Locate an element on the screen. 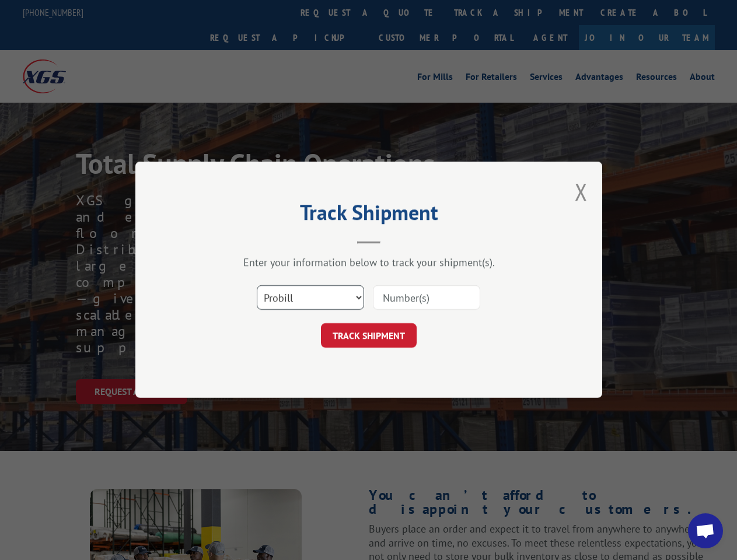  input: Number(s) is located at coordinates (427, 298).